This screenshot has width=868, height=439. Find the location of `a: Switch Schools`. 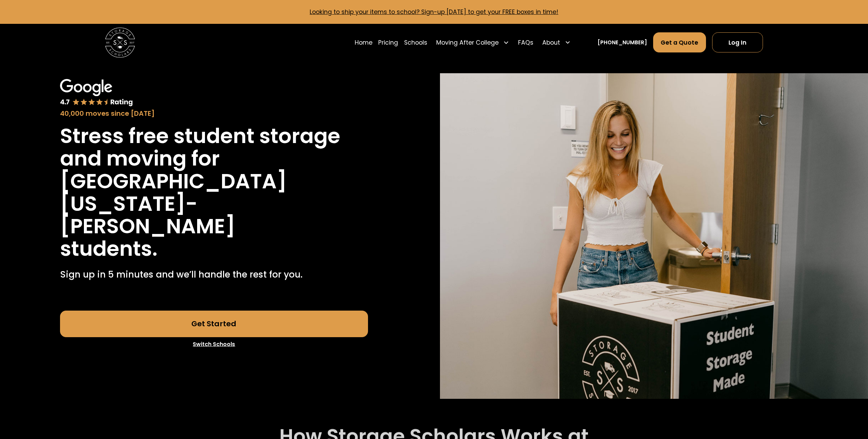

a: Switch Schools is located at coordinates (214, 345).